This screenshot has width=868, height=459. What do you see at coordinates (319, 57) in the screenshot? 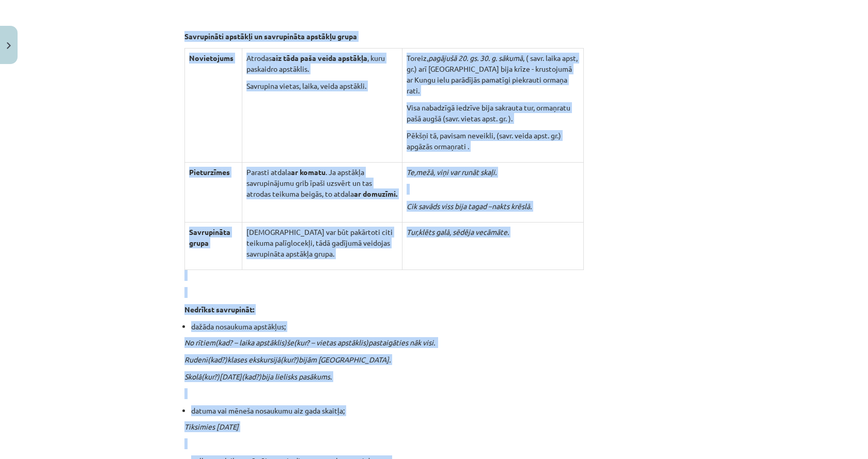
I see `b: aiz tāda paša veida apstākļa` at bounding box center [319, 57].